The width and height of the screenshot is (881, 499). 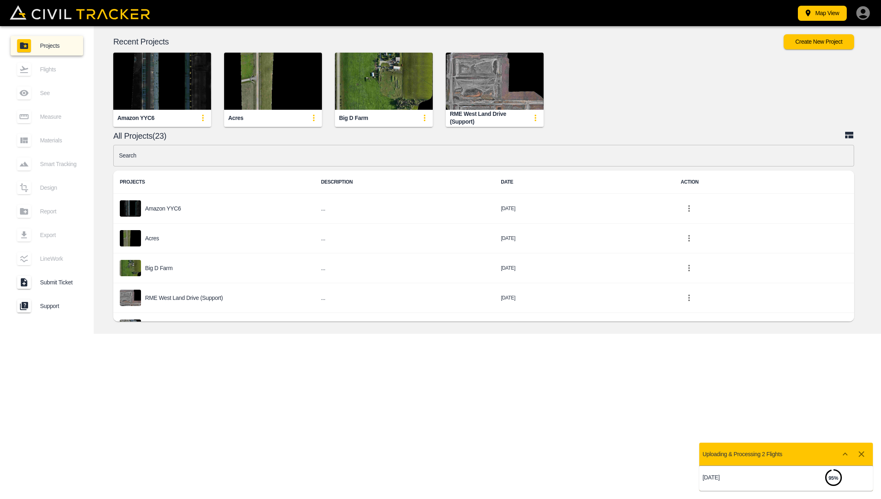 What do you see at coordinates (184, 298) in the screenshot?
I see `p: RME West Land Drive (Support)` at bounding box center [184, 298].